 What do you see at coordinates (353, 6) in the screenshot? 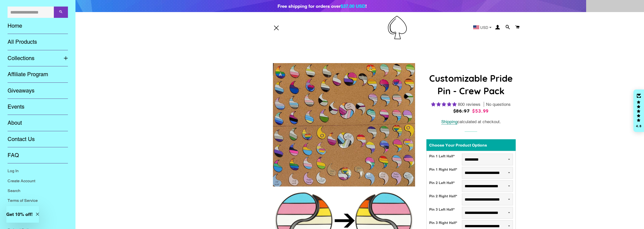
I see `span: $37.00 USD` at bounding box center [353, 6].